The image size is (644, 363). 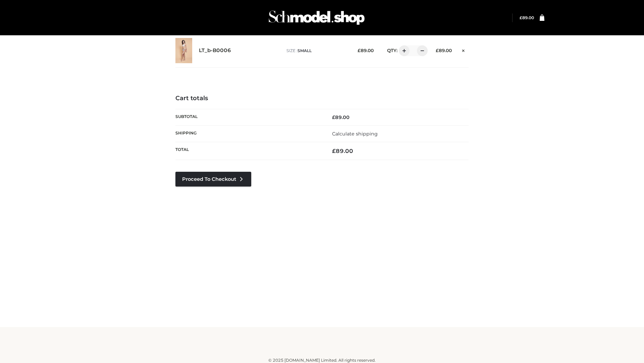 What do you see at coordinates (355, 134) in the screenshot?
I see `a: Calculate shipping` at bounding box center [355, 134].